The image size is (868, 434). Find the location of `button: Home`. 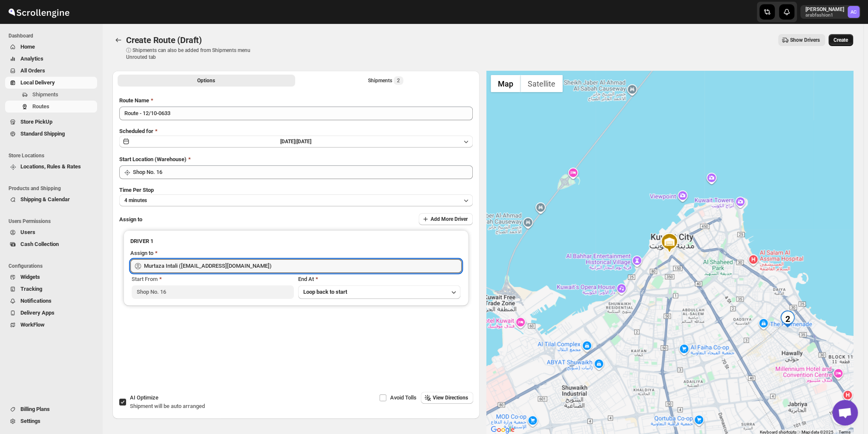

button: Home is located at coordinates (51, 47).